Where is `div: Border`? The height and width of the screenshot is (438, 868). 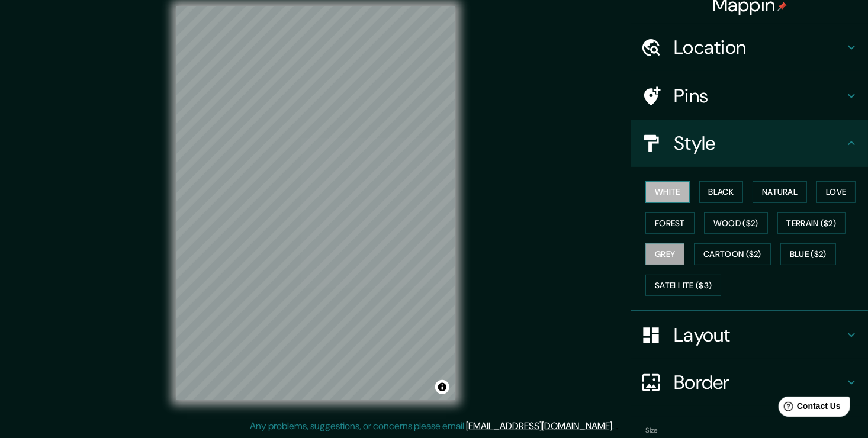
div: Border is located at coordinates (750, 382).